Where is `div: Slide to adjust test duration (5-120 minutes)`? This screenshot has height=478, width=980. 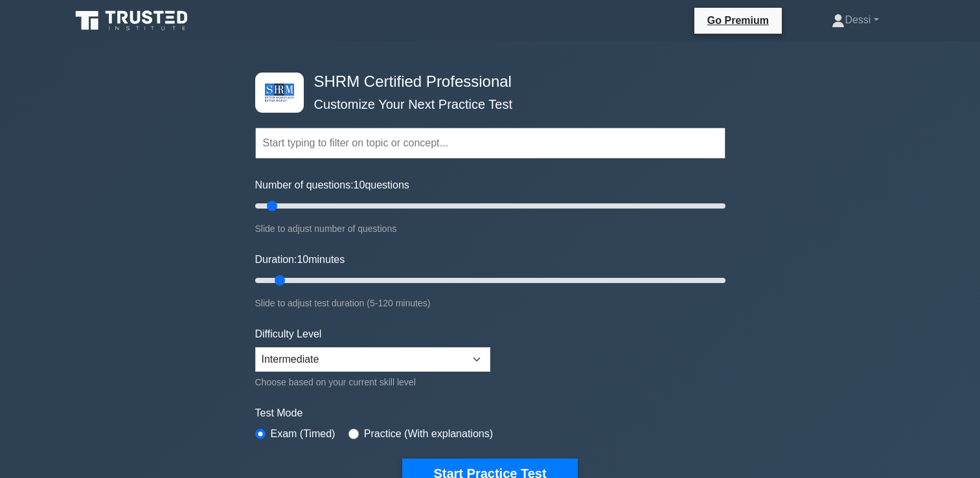
div: Slide to adjust test duration (5-120 minutes) is located at coordinates (490, 303).